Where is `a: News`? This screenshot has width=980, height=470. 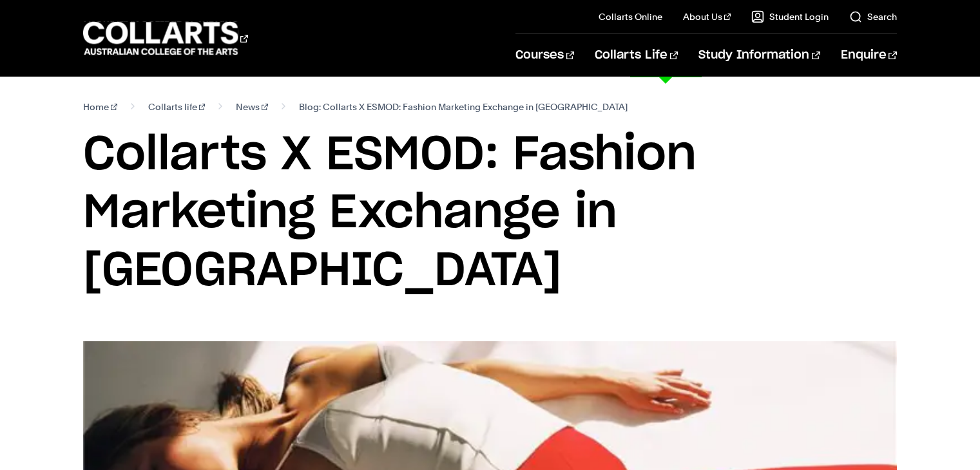 a: News is located at coordinates (252, 107).